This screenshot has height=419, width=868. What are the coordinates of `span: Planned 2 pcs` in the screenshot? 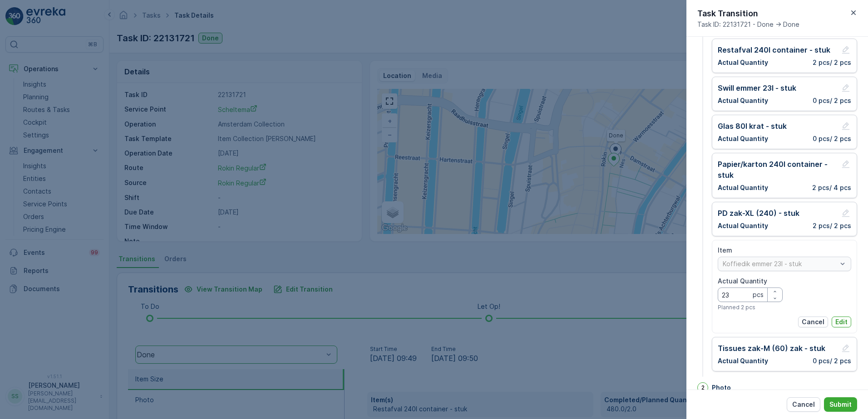 It's located at (736, 307).